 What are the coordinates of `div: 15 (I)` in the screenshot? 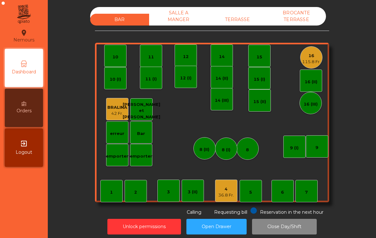 It's located at (260, 79).